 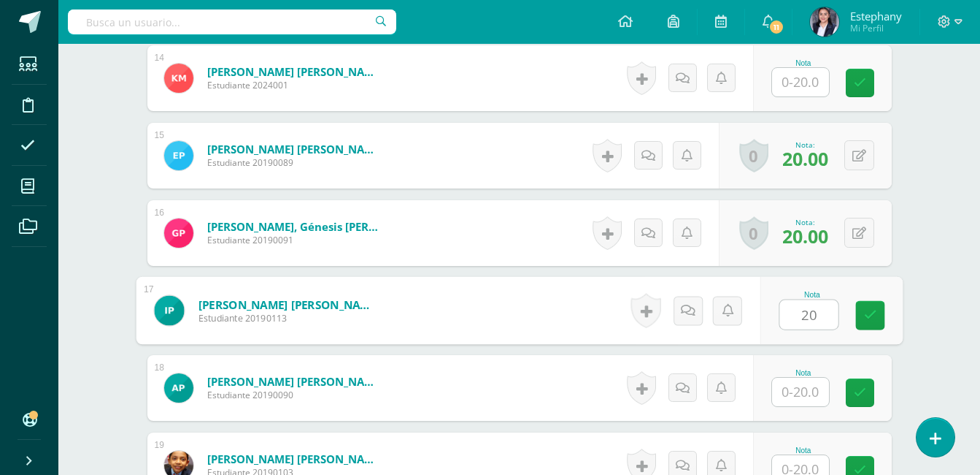 What do you see at coordinates (232, 22) in the screenshot?
I see `input: Busca un usuario...` at bounding box center [232, 22].